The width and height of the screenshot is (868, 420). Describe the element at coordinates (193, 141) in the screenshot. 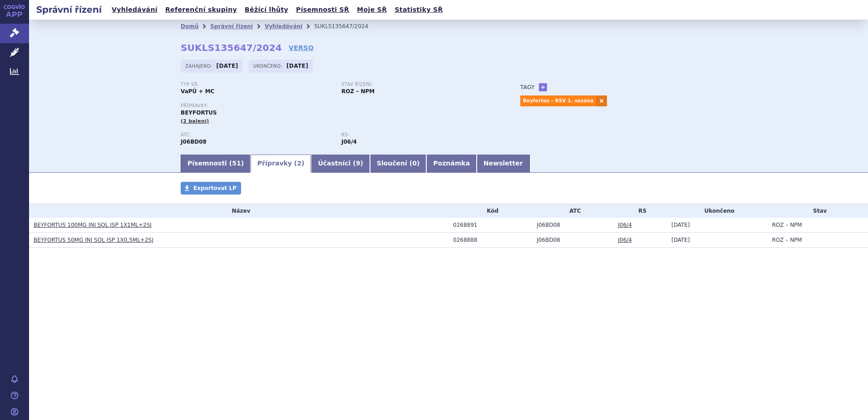

I see `strong: NIRSEVIMAB` at that location.